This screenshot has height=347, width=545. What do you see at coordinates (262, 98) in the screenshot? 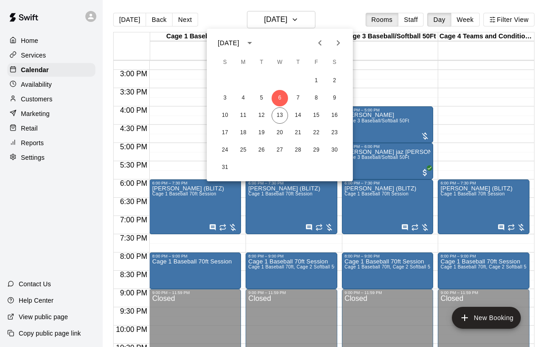
I see `button: 5` at bounding box center [262, 98].